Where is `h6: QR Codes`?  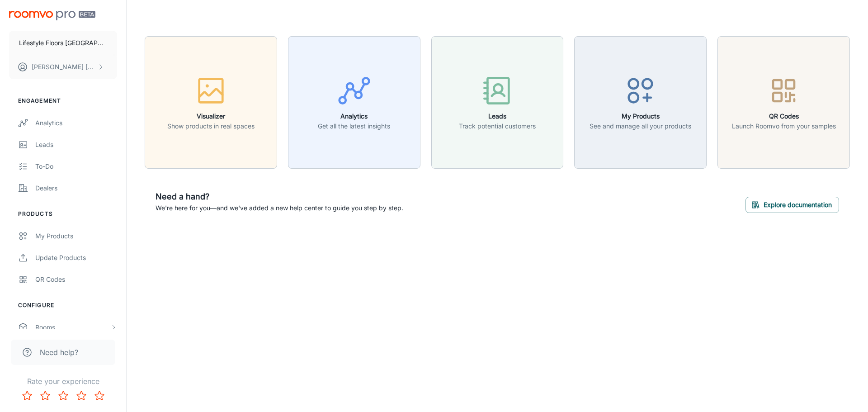 h6: QR Codes is located at coordinates (784, 116).